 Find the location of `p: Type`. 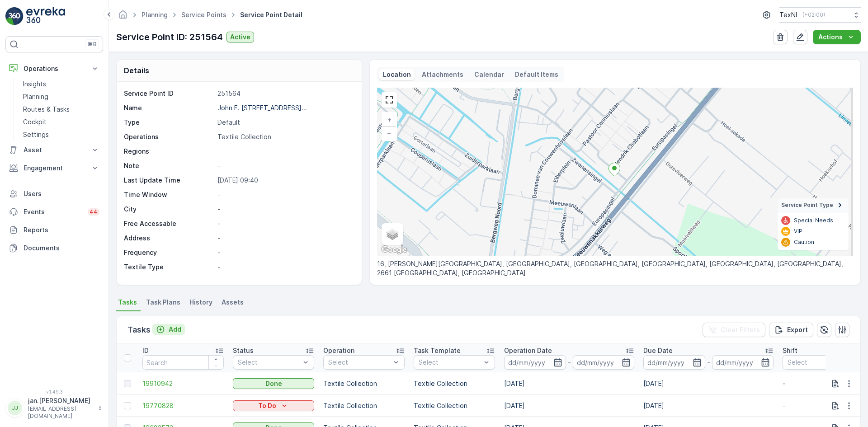

p: Type is located at coordinates (169, 123).